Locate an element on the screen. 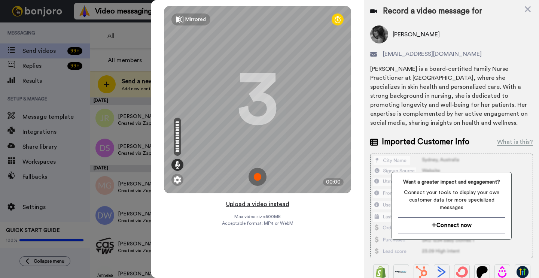 The image size is (539, 278). img: ActiveCampaign is located at coordinates (441, 272).